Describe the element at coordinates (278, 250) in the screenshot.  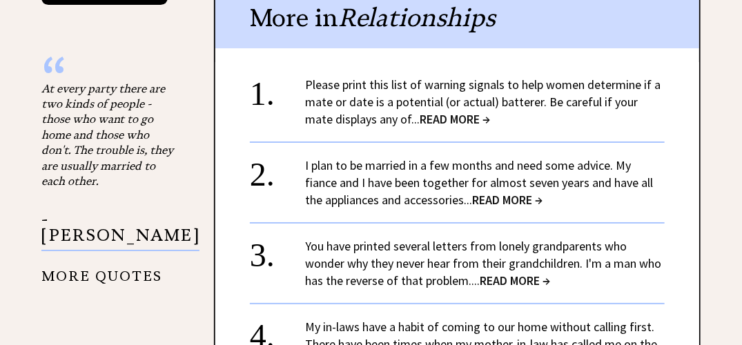
I see `div: 3.` at that location.